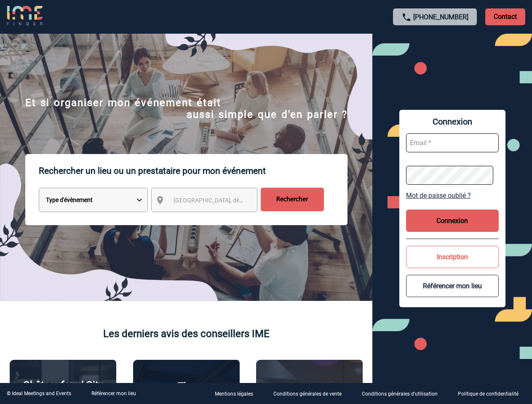  I want to click on input: Rechercher, so click(292, 199).